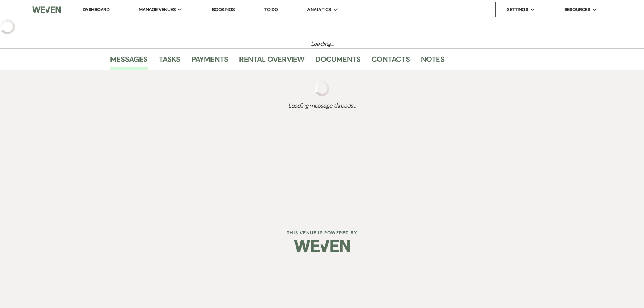  What do you see at coordinates (157, 10) in the screenshot?
I see `span: Manage Venues` at bounding box center [157, 10].